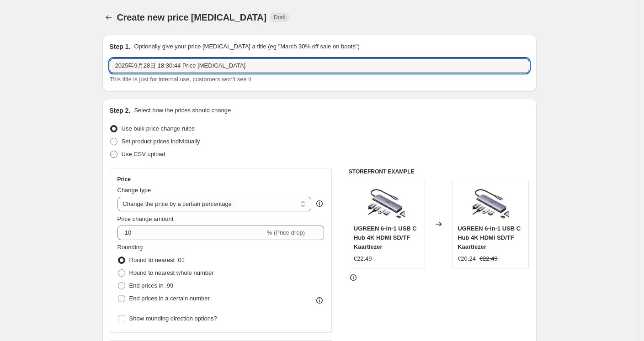 Image resolution: width=644 pixels, height=341 pixels. I want to click on h2: Step 2., so click(120, 111).